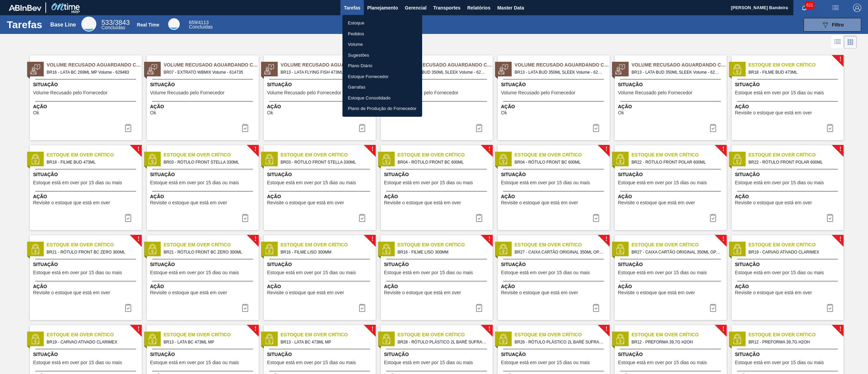  What do you see at coordinates (382, 34) in the screenshot?
I see `li: Pedidos` at bounding box center [382, 34].